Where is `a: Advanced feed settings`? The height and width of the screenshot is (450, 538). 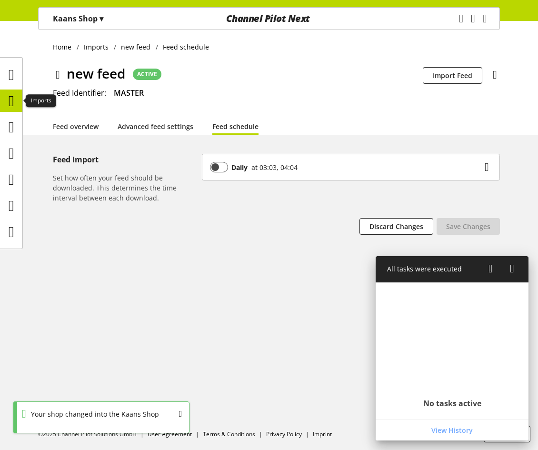
a: Advanced feed settings is located at coordinates (155, 126).